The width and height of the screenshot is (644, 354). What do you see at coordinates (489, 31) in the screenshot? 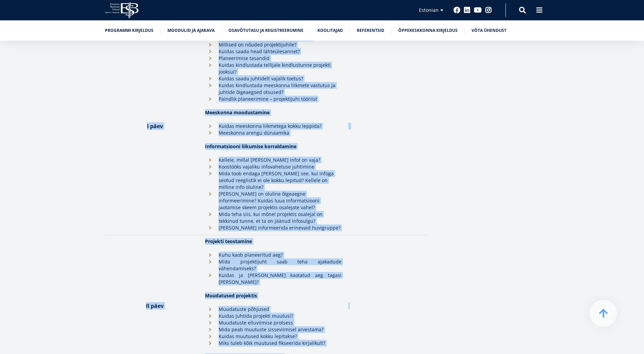
I see `a: Võta ühendust` at bounding box center [489, 31].